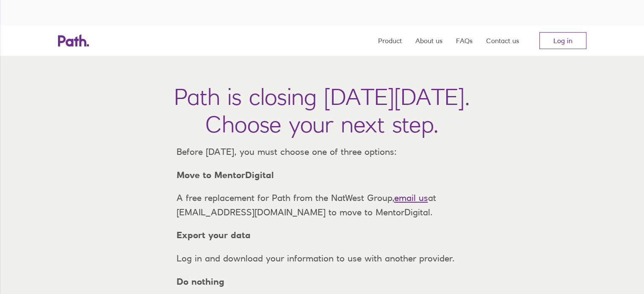 The height and width of the screenshot is (294, 644). Describe the element at coordinates (563, 41) in the screenshot. I see `a: Log in` at that location.